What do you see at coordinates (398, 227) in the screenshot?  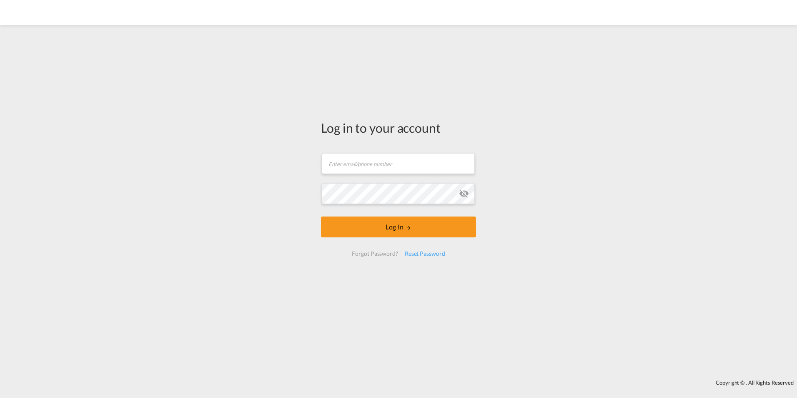 I see `button: LOGIN` at bounding box center [398, 227].